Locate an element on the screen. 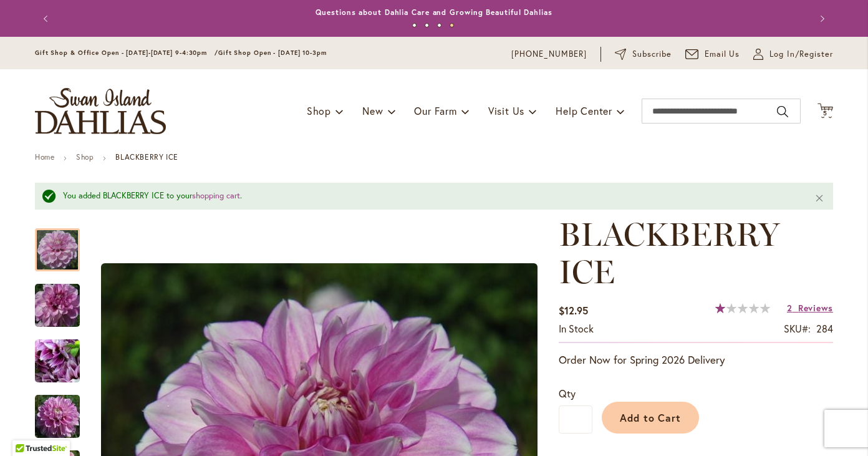  button: 5 is located at coordinates (825, 111).